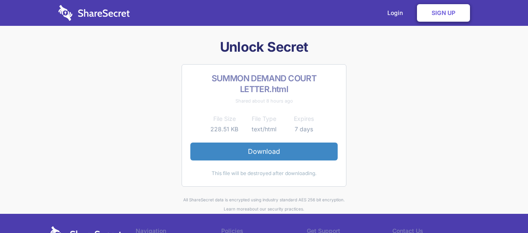 The image size is (528, 233). Describe the element at coordinates (224, 129) in the screenshot. I see `td: 228.51 KB` at that location.